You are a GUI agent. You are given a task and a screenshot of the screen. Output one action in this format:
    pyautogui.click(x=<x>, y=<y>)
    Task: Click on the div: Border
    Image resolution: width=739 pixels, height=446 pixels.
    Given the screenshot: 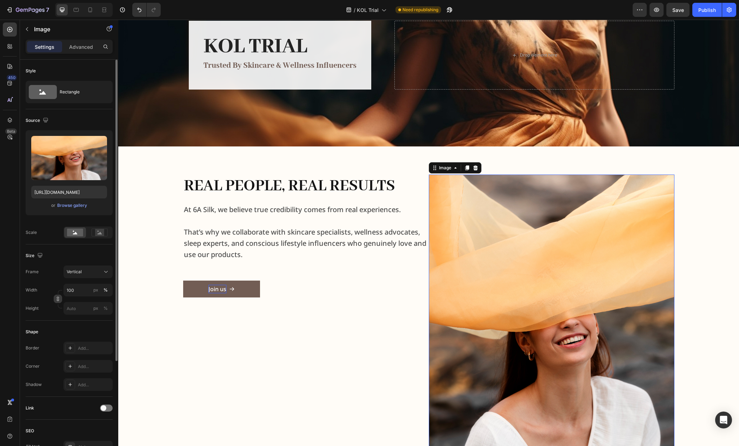 What is the action you would take?
    pyautogui.click(x=32, y=348)
    